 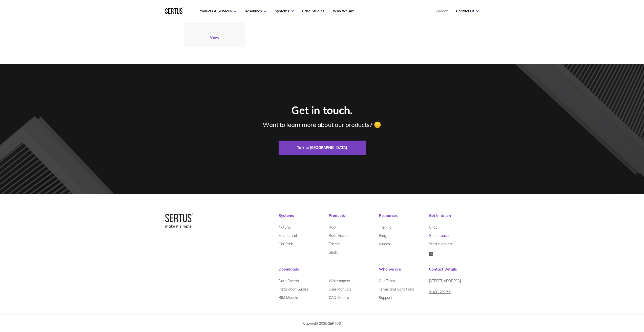 I want to click on a: View, so click(x=215, y=37).